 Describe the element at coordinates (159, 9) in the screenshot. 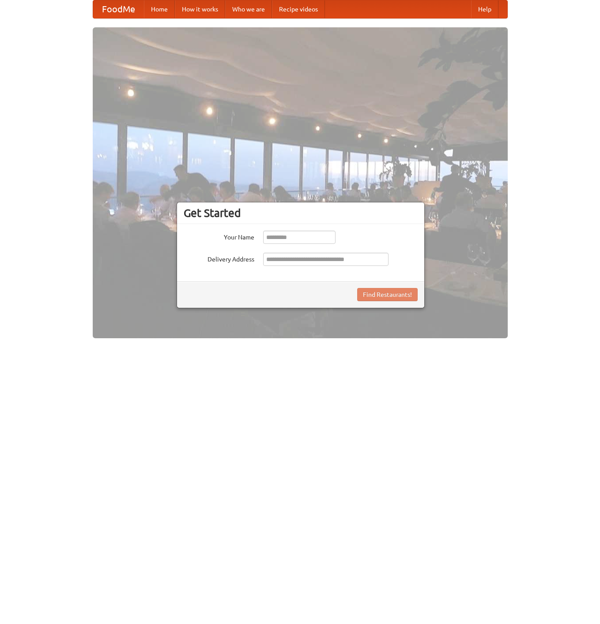

I see `a: Home` at that location.